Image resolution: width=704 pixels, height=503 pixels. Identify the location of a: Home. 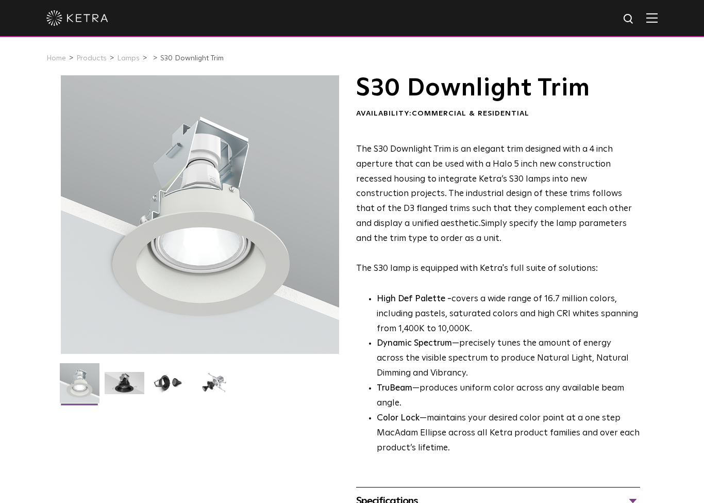
(56, 58).